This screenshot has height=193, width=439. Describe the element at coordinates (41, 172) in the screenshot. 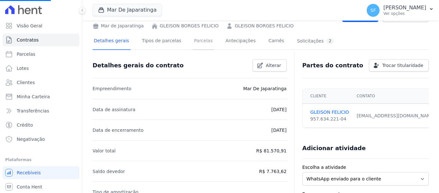

I see `a: Recebíveis` at that location.